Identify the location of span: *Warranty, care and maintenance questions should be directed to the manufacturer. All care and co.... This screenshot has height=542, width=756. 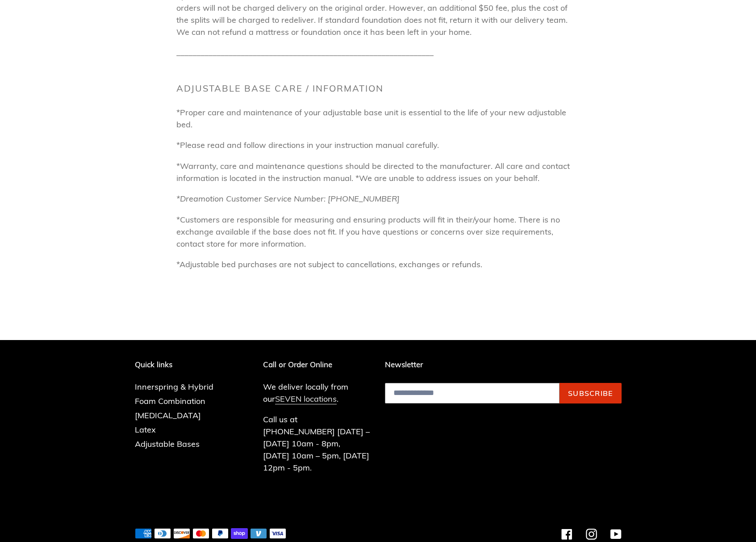
(373, 172).